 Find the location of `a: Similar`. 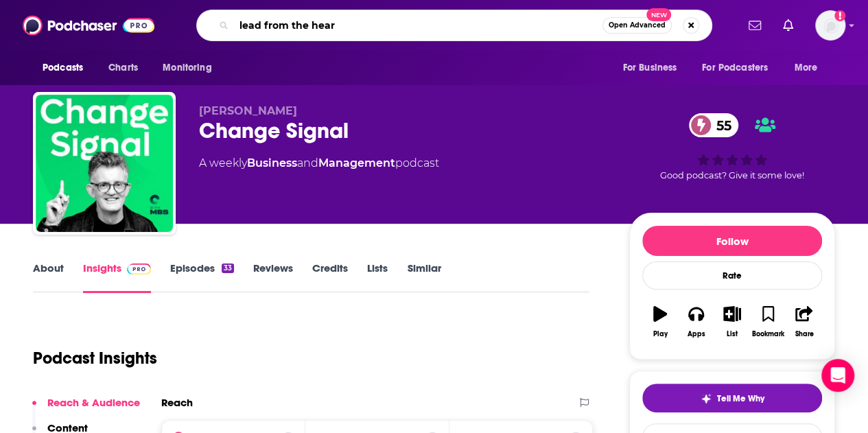

a: Similar is located at coordinates (423, 277).